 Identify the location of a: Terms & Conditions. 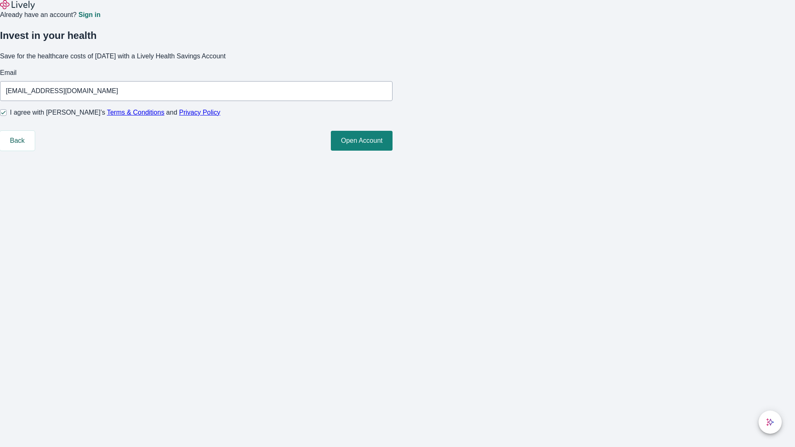
(135, 112).